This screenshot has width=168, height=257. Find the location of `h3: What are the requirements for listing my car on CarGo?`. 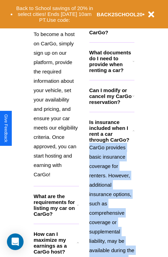

h3: What are the requirements for listing my car on CarGo? is located at coordinates (55, 205).